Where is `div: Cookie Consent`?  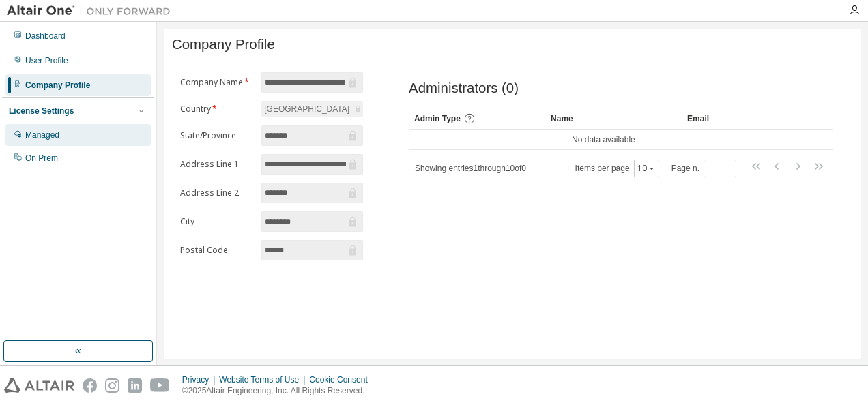 div: Cookie Consent is located at coordinates (342, 380).